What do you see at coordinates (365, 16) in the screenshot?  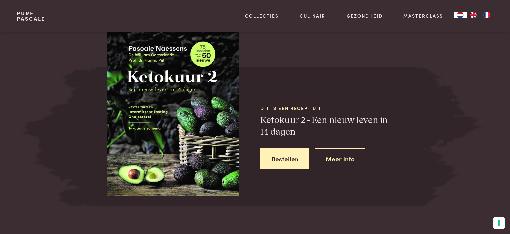 I see `a: Gezondheid` at bounding box center [365, 16].